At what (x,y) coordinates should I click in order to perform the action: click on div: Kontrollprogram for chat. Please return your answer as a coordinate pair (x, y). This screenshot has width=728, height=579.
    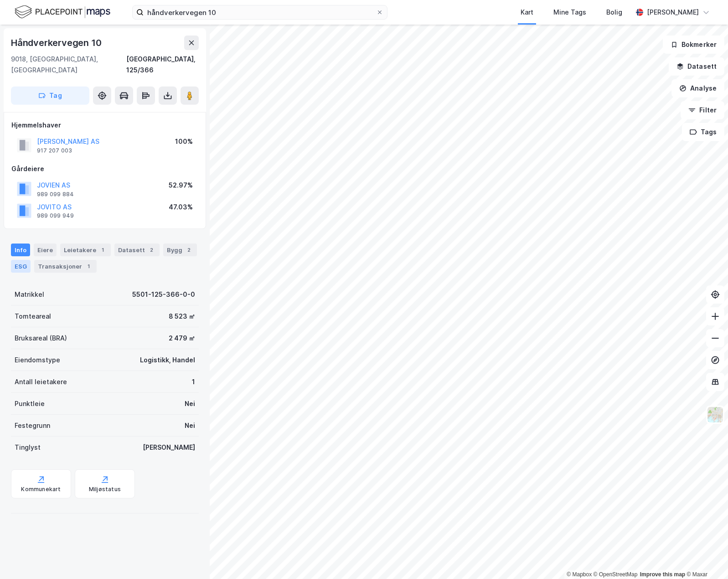
    Looking at the image, I should click on (705, 557).